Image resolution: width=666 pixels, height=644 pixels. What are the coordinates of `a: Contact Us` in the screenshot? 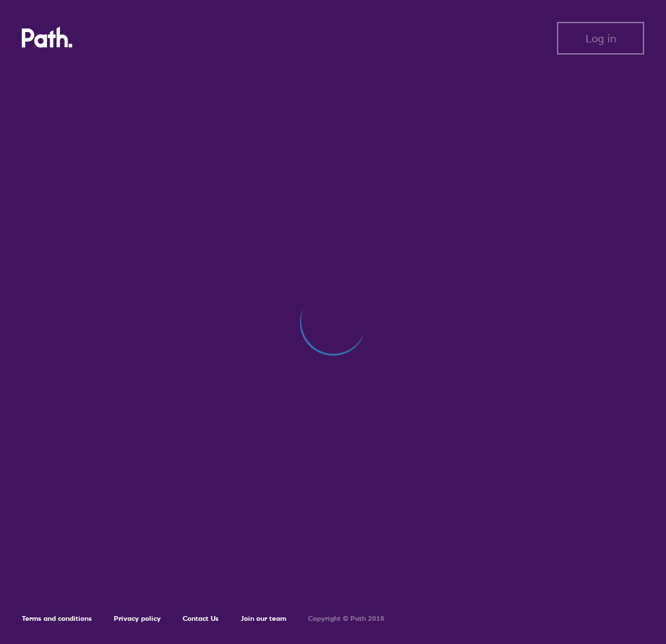 It's located at (200, 617).